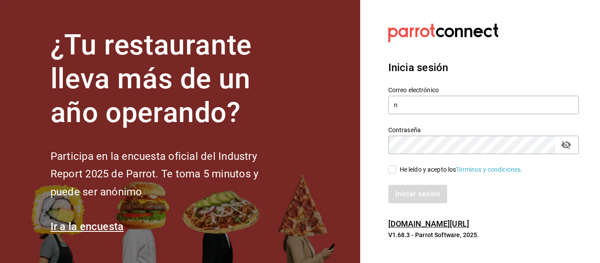 The width and height of the screenshot is (600, 263). Describe the element at coordinates (484, 235) in the screenshot. I see `p: V1.68.3 - Parrot Software, 2025.` at that location.